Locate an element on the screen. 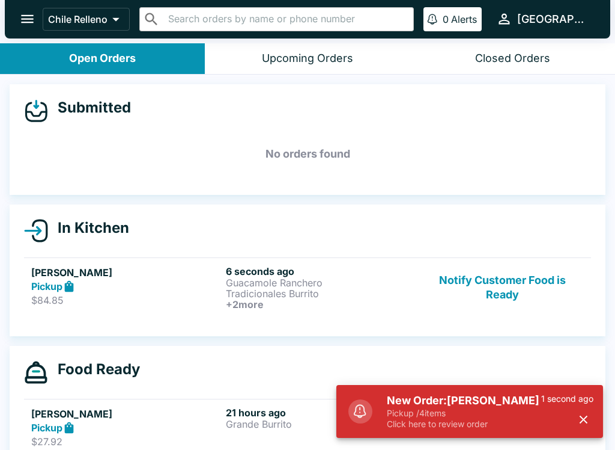  h6: + 2 more is located at coordinates (321, 304).